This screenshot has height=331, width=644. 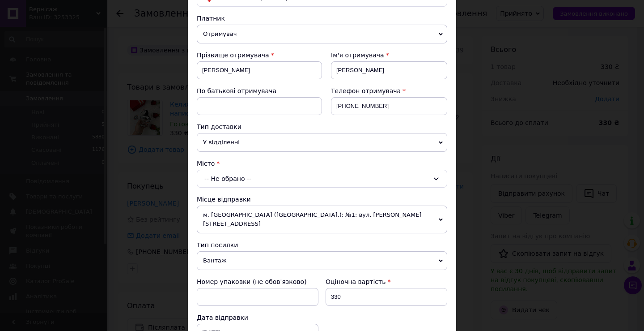 I want to click on span: У відділенні, so click(x=322, y=142).